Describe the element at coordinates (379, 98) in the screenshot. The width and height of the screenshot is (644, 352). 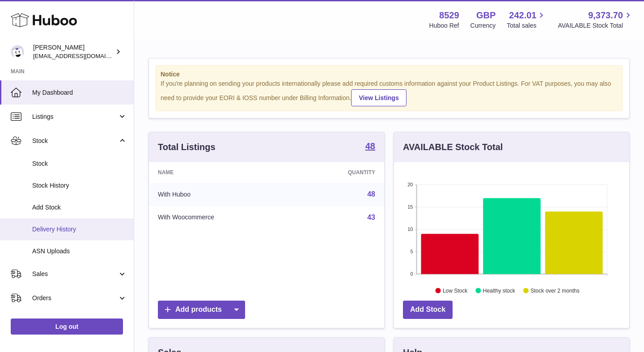
I see `a: View Listings` at that location.